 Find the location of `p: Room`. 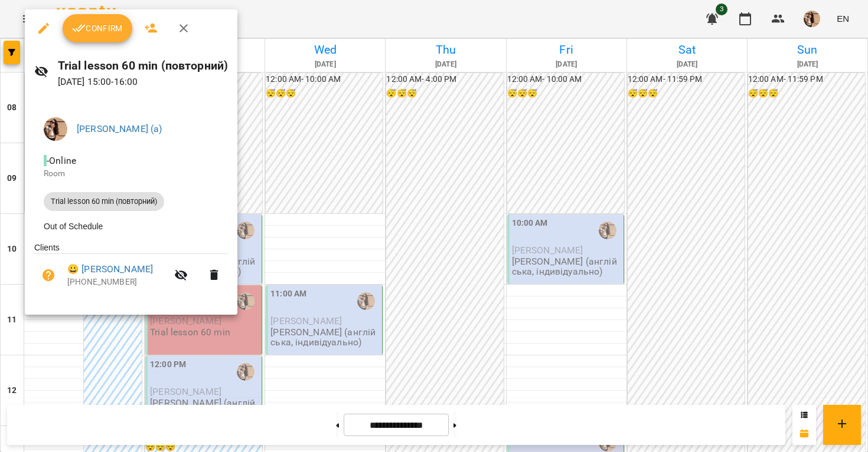

p: Room is located at coordinates (131, 174).